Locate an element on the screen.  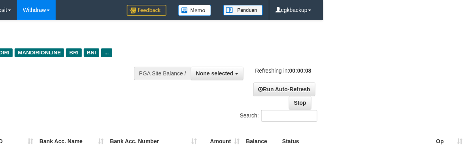
strong: 00:00:08 is located at coordinates (301, 70).